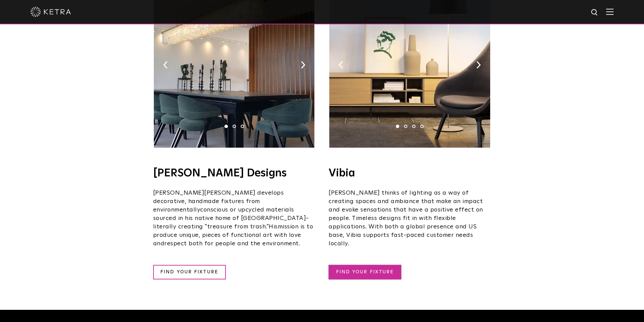 Image resolution: width=644 pixels, height=322 pixels. I want to click on span: respect both for people and the environment., so click(232, 243).